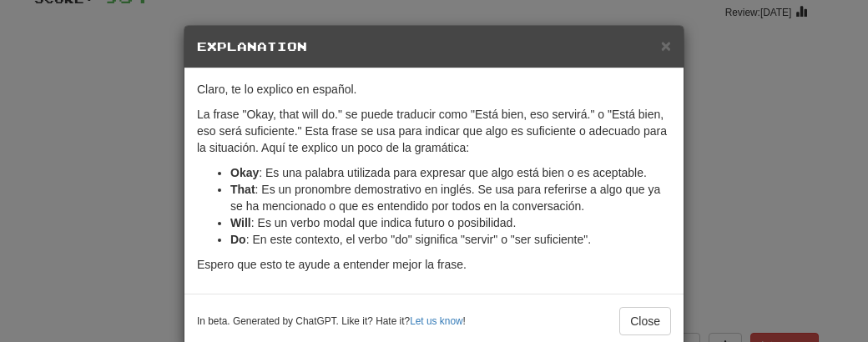 Image resolution: width=868 pixels, height=342 pixels. What do you see at coordinates (434, 89) in the screenshot?
I see `p: Claro, te lo explico en español.` at bounding box center [434, 89].